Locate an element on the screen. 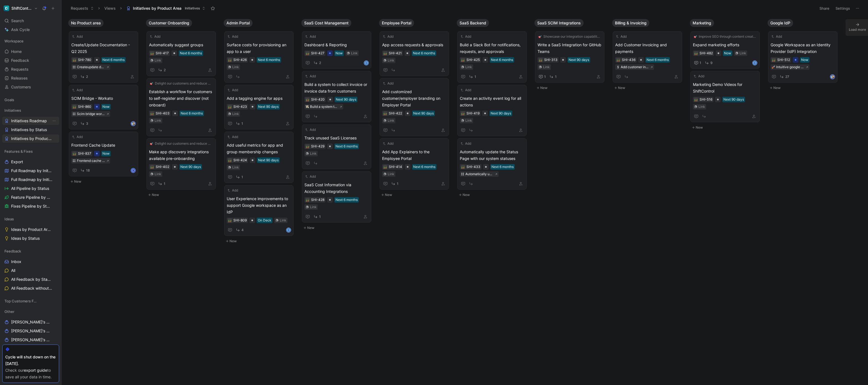  span: Expand marketing efforts is located at coordinates (725, 45).